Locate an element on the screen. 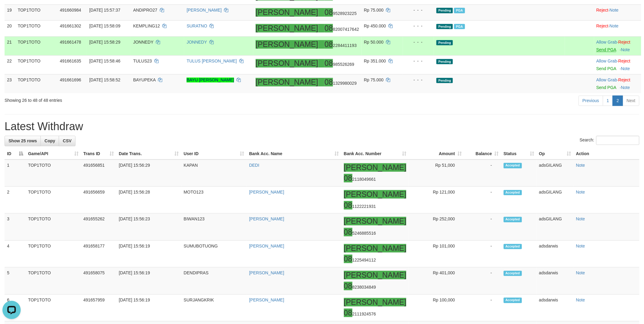 The height and width of the screenshot is (324, 644). th: Status: activate to sort column ascending is located at coordinates (519, 154).